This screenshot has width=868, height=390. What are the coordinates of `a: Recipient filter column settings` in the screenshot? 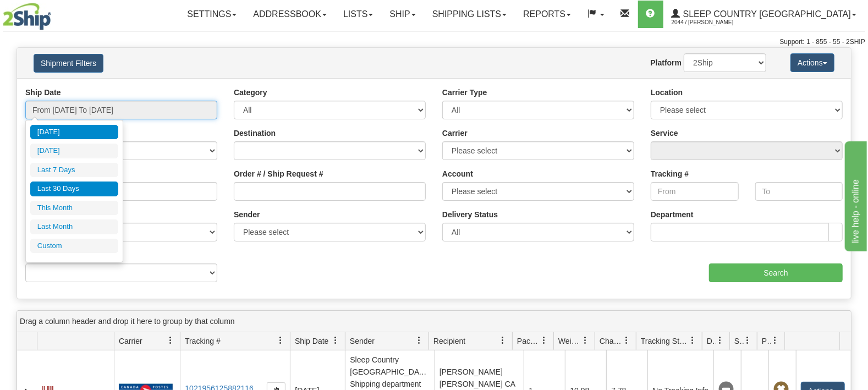 It's located at (502, 340).